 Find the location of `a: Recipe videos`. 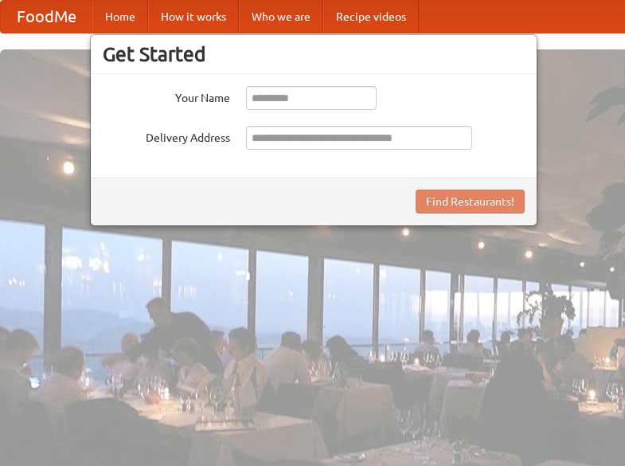

a: Recipe videos is located at coordinates (371, 17).